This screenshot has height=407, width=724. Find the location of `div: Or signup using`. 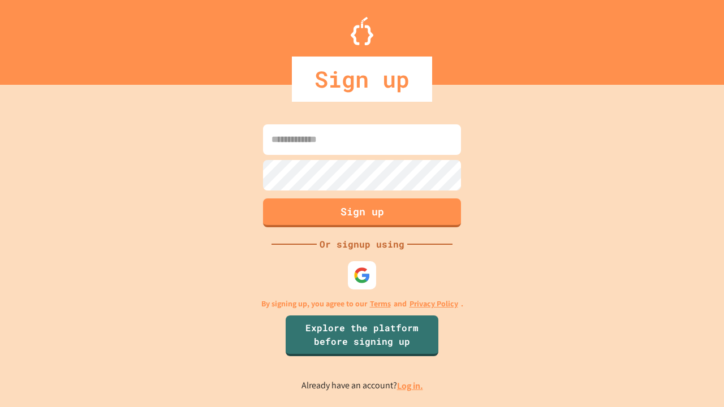

div: Or signup using is located at coordinates (362, 244).